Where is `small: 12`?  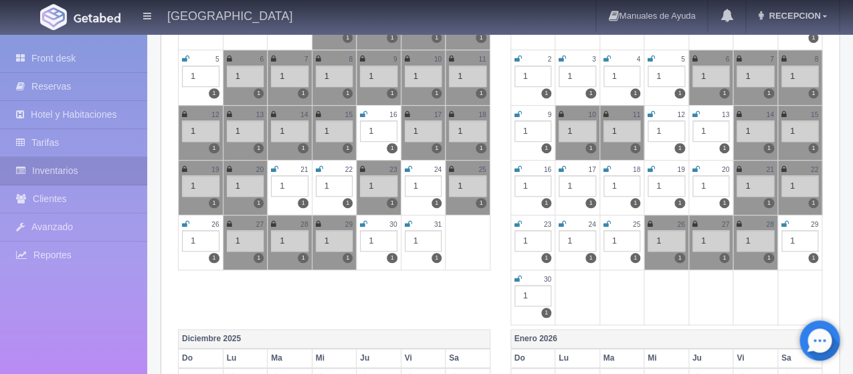 small: 12 is located at coordinates (680, 114).